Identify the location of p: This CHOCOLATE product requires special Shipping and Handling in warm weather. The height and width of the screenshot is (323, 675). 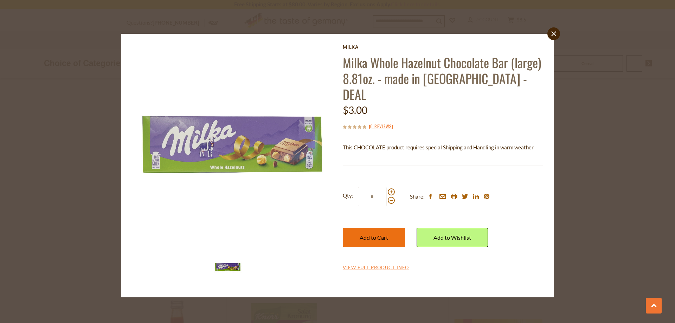
(443, 147).